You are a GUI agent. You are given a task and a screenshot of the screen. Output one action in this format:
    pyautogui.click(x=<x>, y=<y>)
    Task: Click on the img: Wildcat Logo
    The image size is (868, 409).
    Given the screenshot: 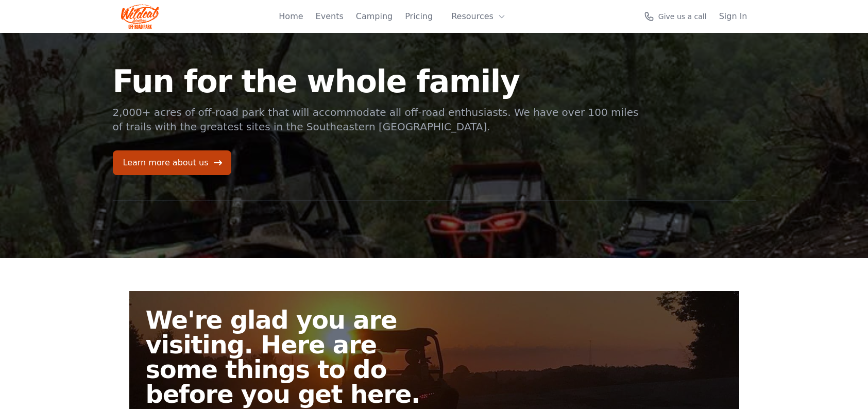 What is the action you would take?
    pyautogui.click(x=140, y=16)
    